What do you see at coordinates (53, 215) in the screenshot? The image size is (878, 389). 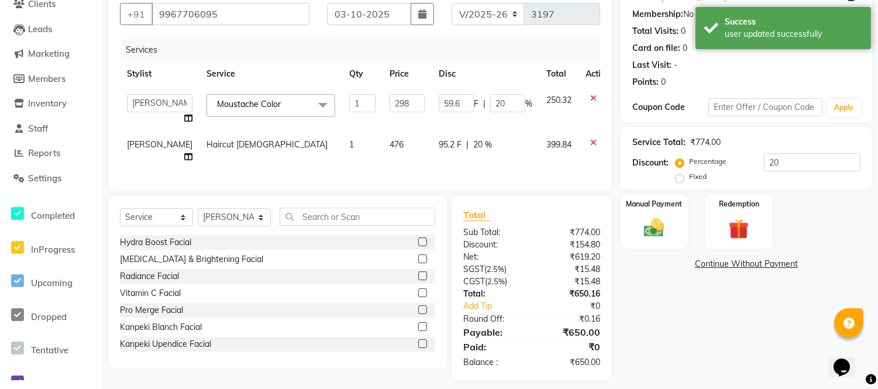 I see `span: Completed` at bounding box center [53, 215].